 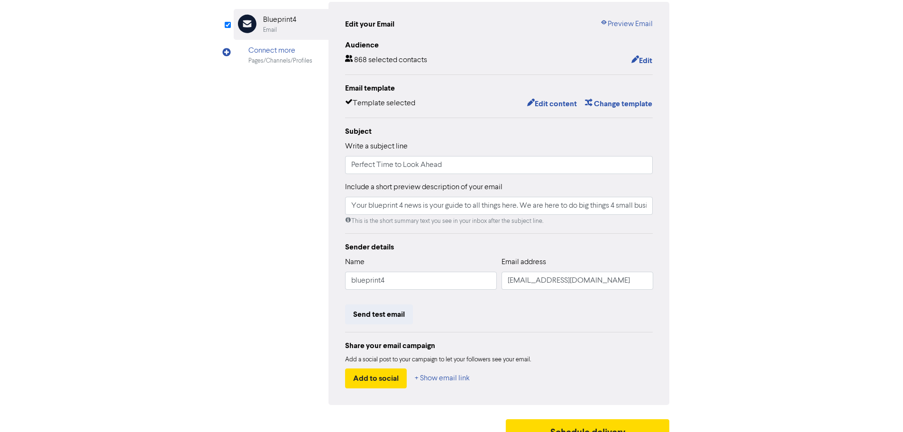 What do you see at coordinates (424, 187) in the screenshot?
I see `label: Include a short preview description of your email` at bounding box center [424, 187].